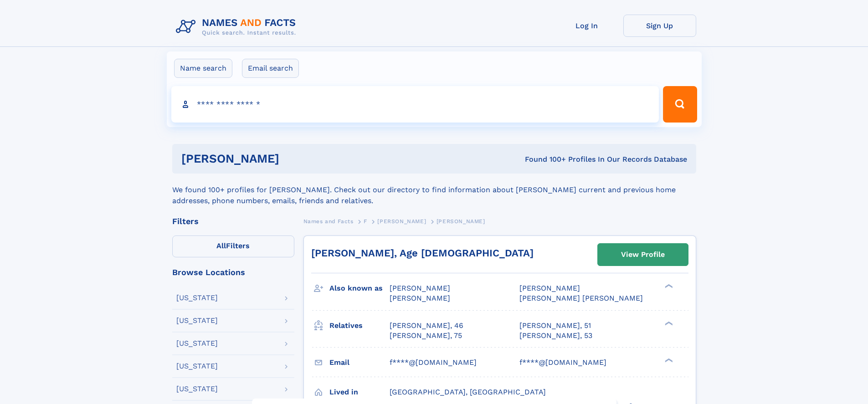 This screenshot has height=404, width=868. Describe the element at coordinates (360, 362) in the screenshot. I see `h3: Email` at that location.